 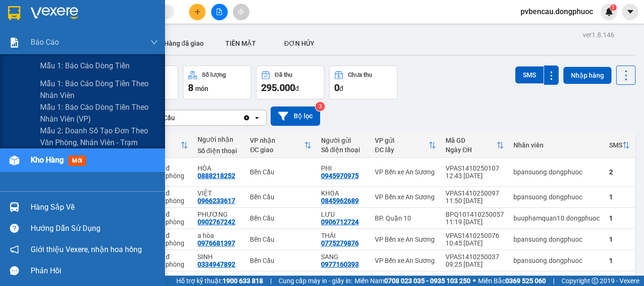 What do you see at coordinates (471, 150) in the screenshot?
I see `div: Ngày ĐH` at bounding box center [471, 150].